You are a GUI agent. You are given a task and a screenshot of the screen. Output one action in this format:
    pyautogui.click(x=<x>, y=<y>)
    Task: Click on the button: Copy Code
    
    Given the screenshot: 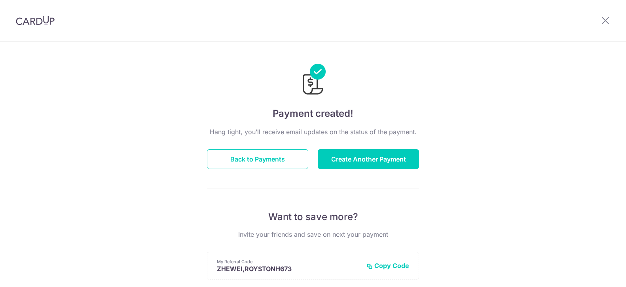 What is the action you would take?
    pyautogui.click(x=388, y=266)
    